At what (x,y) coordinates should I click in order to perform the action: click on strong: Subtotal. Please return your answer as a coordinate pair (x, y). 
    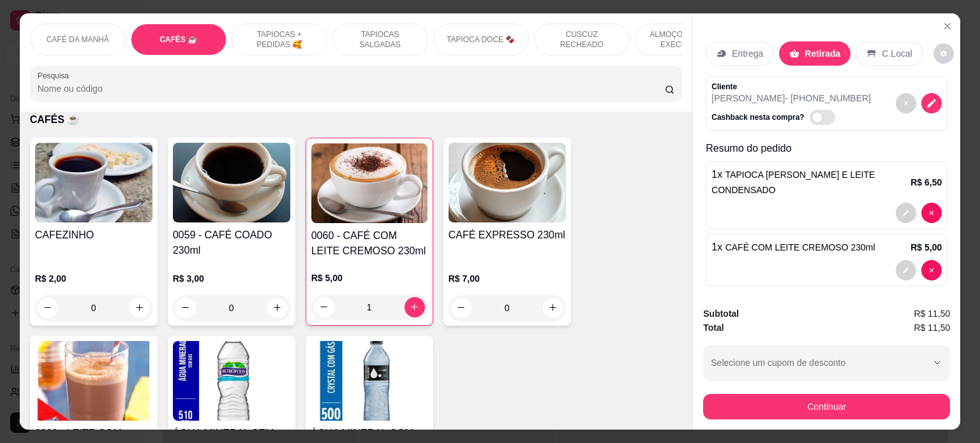
    Looking at the image, I should click on (721, 314).